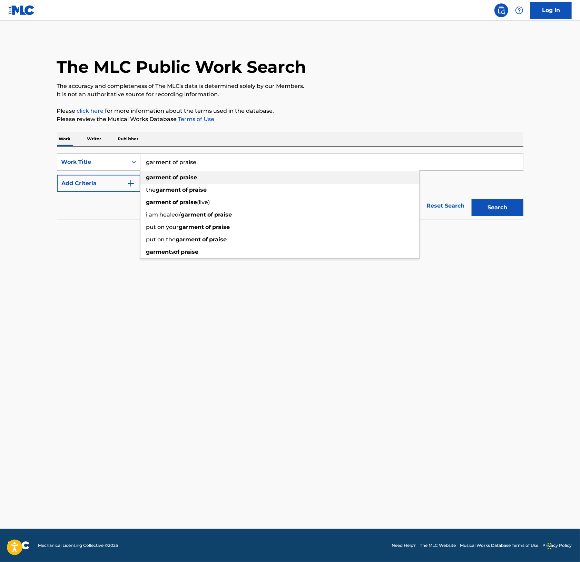 This screenshot has height=562, width=580. What do you see at coordinates (290, 119) in the screenshot?
I see `p: Please review the Musical Works Database` at bounding box center [290, 119].